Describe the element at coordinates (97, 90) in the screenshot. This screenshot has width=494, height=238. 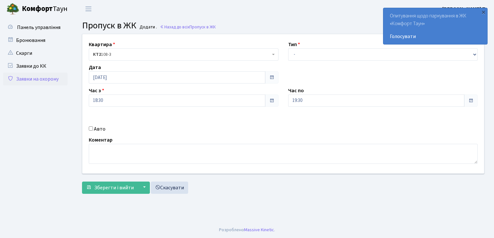
I see `label: Час з` at that location.